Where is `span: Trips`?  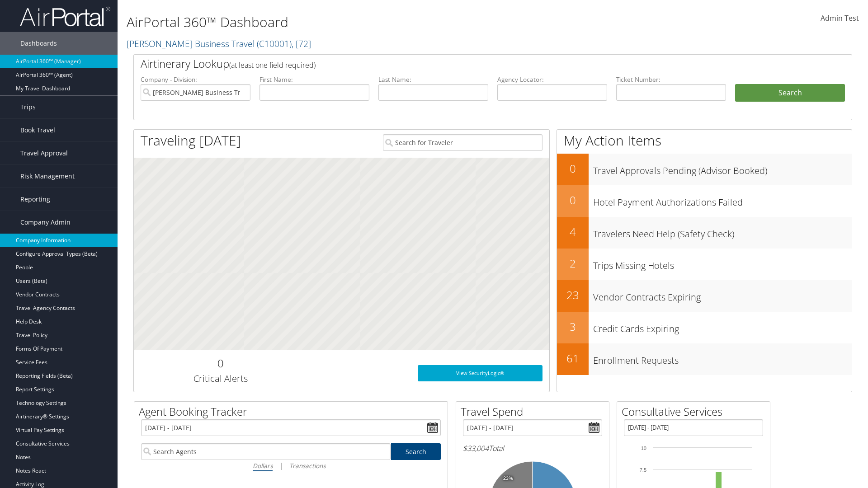 span: Trips is located at coordinates (28, 107).